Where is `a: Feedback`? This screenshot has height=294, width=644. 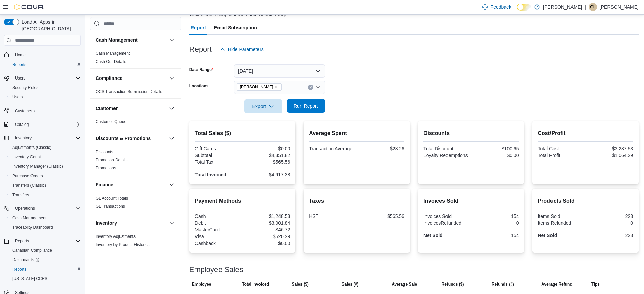 a: Feedback is located at coordinates (497, 7).